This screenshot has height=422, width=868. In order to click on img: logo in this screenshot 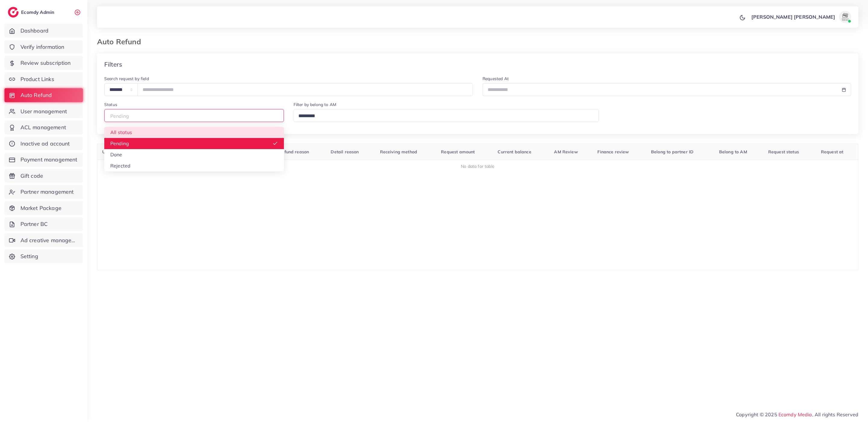, I will do `click(13, 12)`.